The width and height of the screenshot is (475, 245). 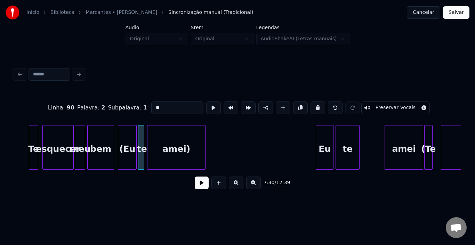 I want to click on label: Legendas, so click(x=303, y=27).